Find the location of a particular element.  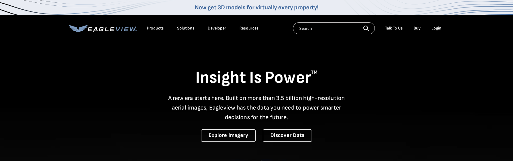

a: Now get 3D models for virtually every property! is located at coordinates (257, 8).